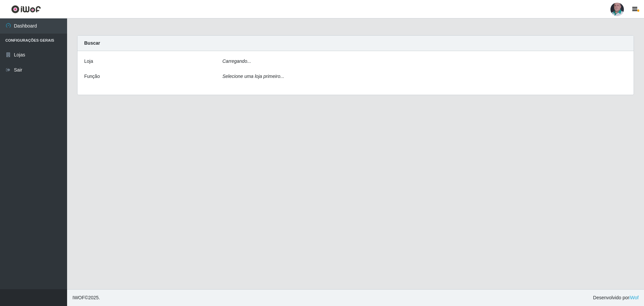  Describe the element at coordinates (253, 76) in the screenshot. I see `i: Selecione uma loja primeiro...` at that location.